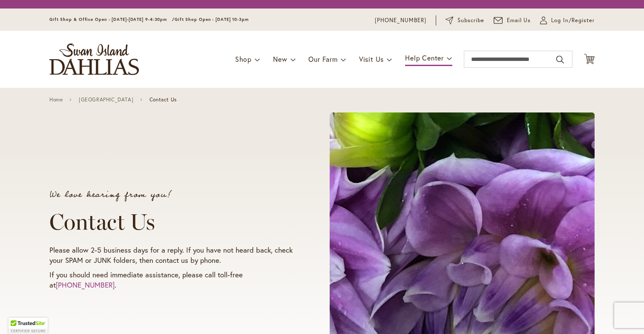 The height and width of the screenshot is (334, 644). Describe the element at coordinates (471, 20) in the screenshot. I see `span: Subscribe` at that location.